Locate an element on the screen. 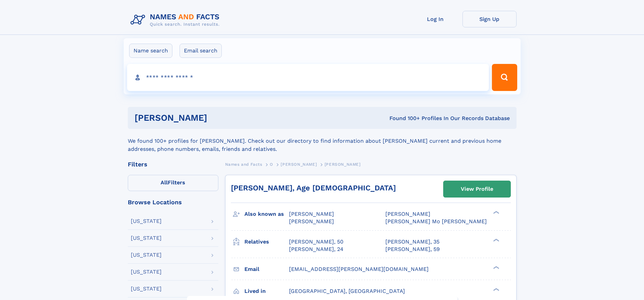 The height and width of the screenshot is (300, 644). h3: Email is located at coordinates (267, 269).